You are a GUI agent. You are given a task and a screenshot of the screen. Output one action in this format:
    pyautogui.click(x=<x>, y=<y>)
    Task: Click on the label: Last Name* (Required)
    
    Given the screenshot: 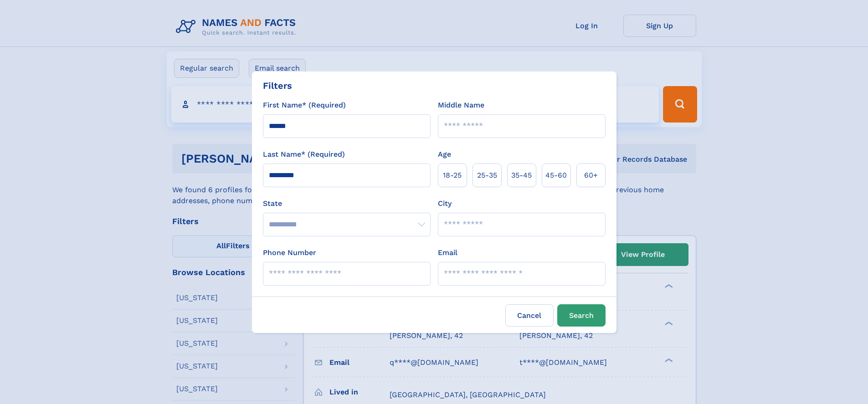 What is the action you would take?
    pyautogui.click(x=304, y=155)
    